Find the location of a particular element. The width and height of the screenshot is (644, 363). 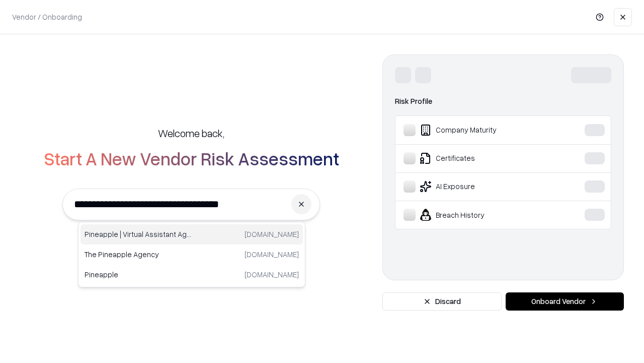

div: Breach History is located at coordinates (479, 214).